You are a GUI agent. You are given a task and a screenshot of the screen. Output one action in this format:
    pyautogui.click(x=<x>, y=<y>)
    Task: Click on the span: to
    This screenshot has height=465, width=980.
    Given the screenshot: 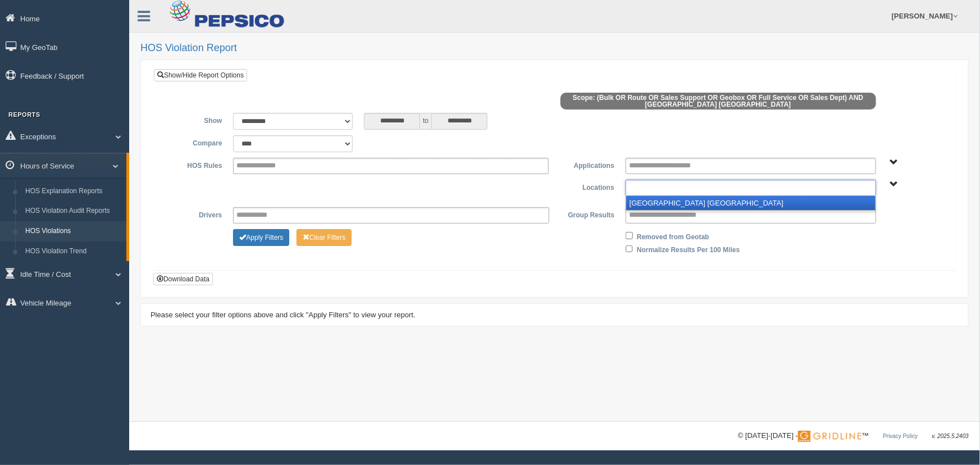 What is the action you would take?
    pyautogui.click(x=426, y=121)
    